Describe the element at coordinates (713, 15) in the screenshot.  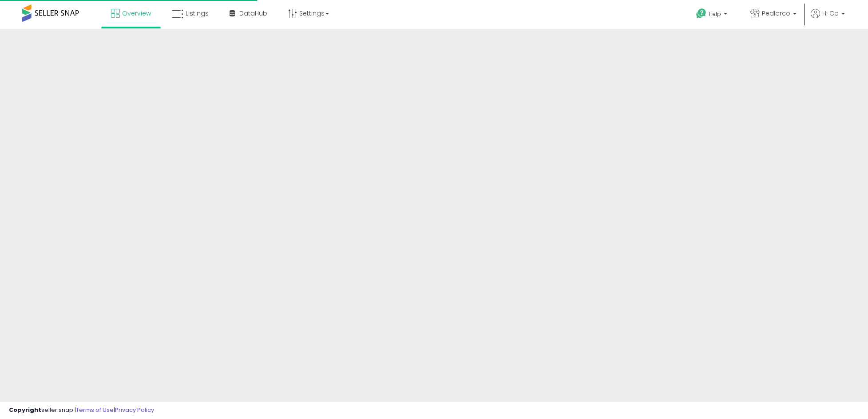
I see `a: Help` at that location.